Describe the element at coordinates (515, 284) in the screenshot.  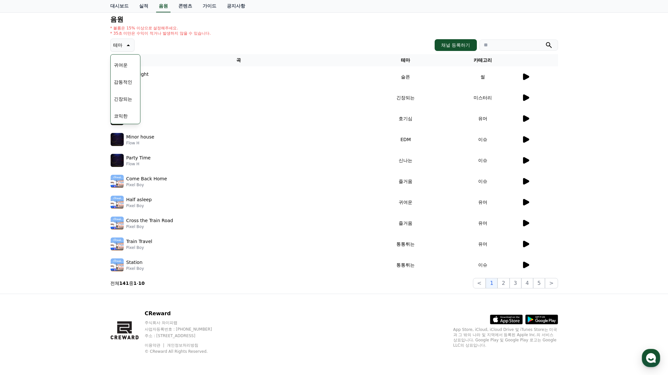
I see `button: 3` at that location.